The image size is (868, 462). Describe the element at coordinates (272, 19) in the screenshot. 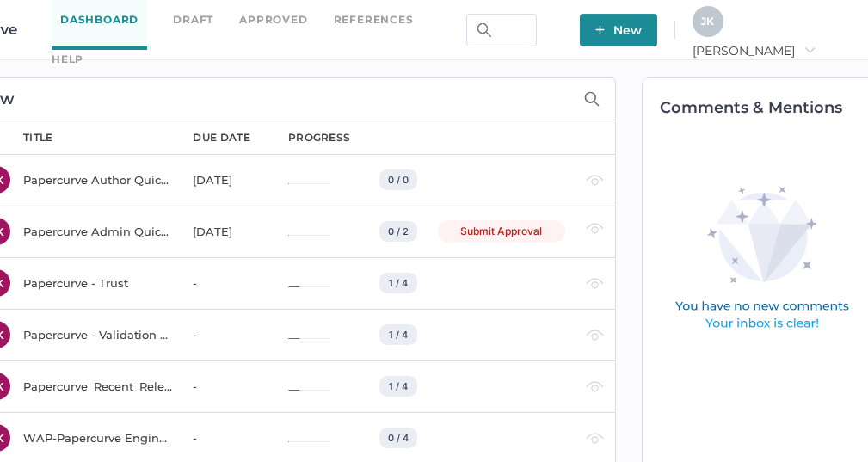

I see `a: Approved` at that location.